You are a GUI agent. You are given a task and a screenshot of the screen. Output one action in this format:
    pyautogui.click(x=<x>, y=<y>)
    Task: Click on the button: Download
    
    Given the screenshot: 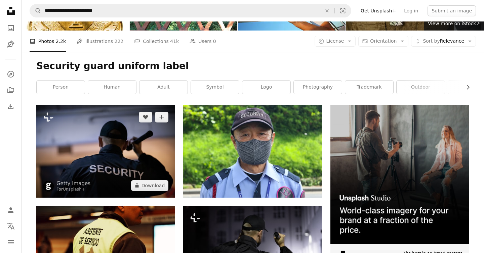 What is the action you would take?
    pyautogui.click(x=150, y=186)
    